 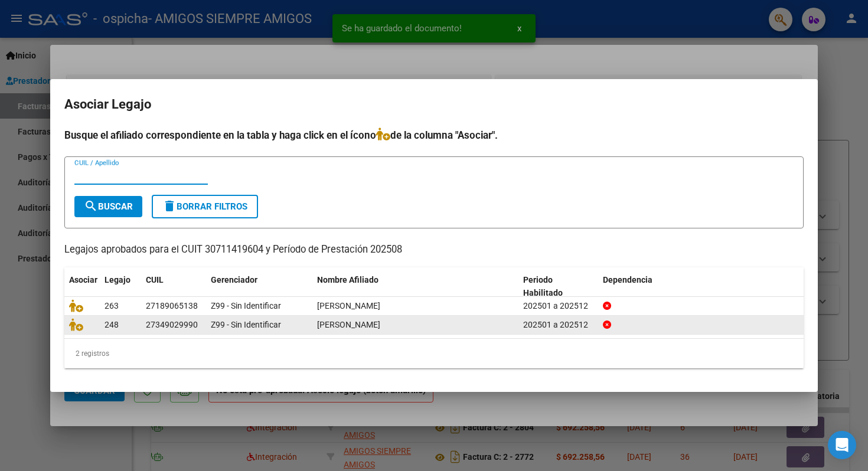 I want to click on div: 2 registros, so click(x=434, y=354).